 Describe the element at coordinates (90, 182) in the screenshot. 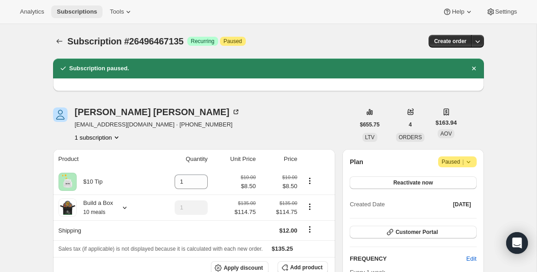

I see `div: $10 Tip` at that location.